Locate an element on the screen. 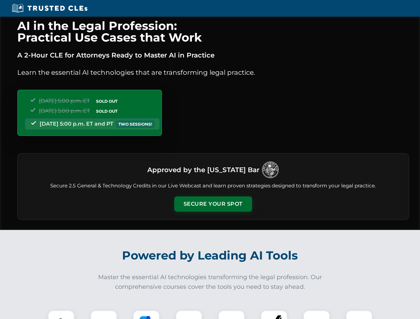 The image size is (420, 319). p: A 2-Hour CLE for Attorneys Ready to Master AI in Practice is located at coordinates (213, 55).